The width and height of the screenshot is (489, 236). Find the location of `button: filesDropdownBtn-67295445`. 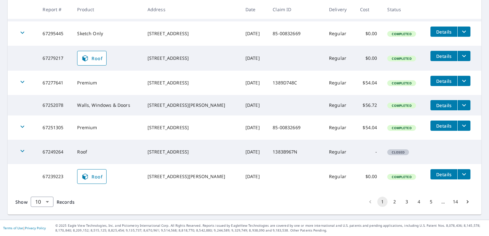

button: filesDropdownBtn-67295445 is located at coordinates (464, 32).